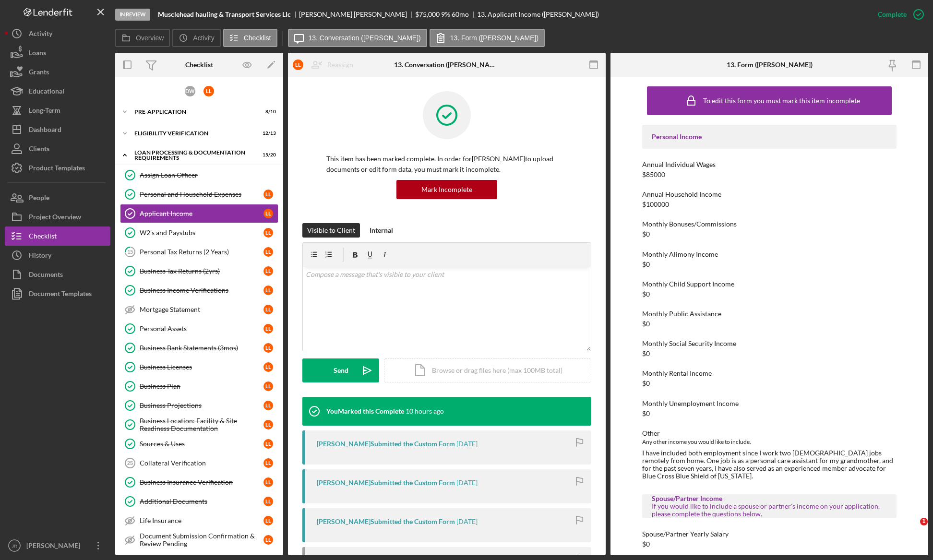  Describe the element at coordinates (57, 72) in the screenshot. I see `button: Grants` at that location.